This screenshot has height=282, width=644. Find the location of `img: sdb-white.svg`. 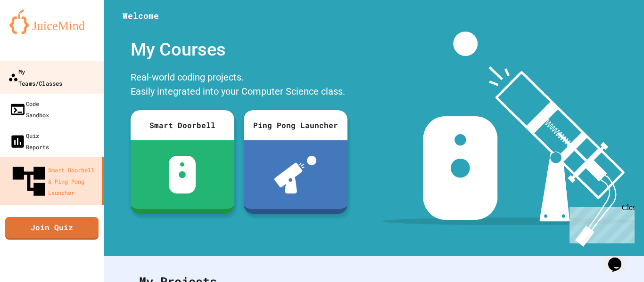

img: sdb-white.svg is located at coordinates (182, 175).